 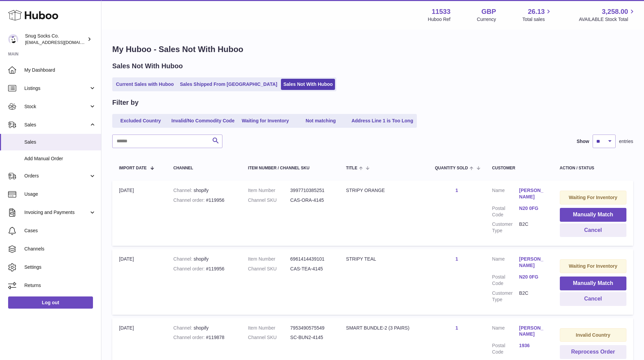 I want to click on a: 1936, so click(x=533, y=346).